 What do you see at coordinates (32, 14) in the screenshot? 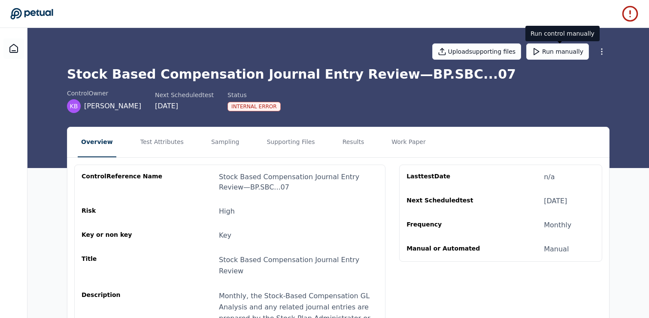
I see `a: Go to Dashboard` at bounding box center [32, 14].